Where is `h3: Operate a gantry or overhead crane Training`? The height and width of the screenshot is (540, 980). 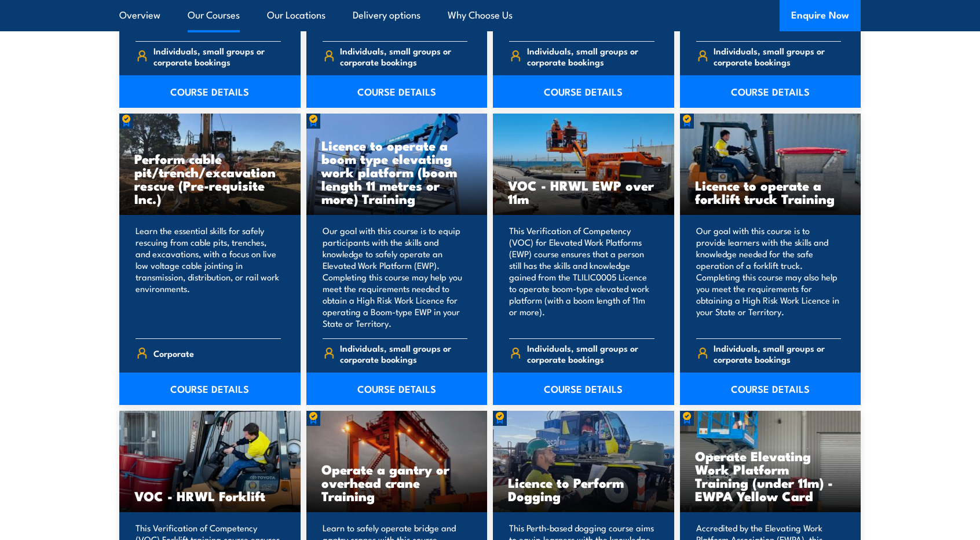 h3: Operate a gantry or overhead crane Training is located at coordinates (397, 482).